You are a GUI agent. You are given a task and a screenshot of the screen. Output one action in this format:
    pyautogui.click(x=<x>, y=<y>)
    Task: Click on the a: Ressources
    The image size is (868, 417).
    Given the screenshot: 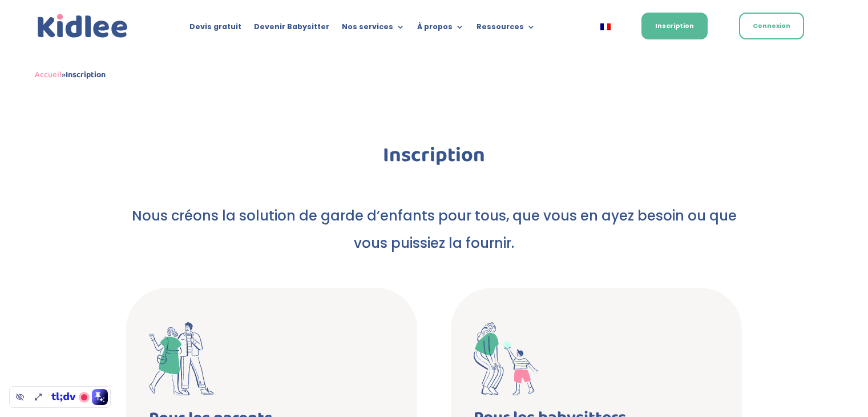 What is the action you would take?
    pyautogui.click(x=506, y=29)
    